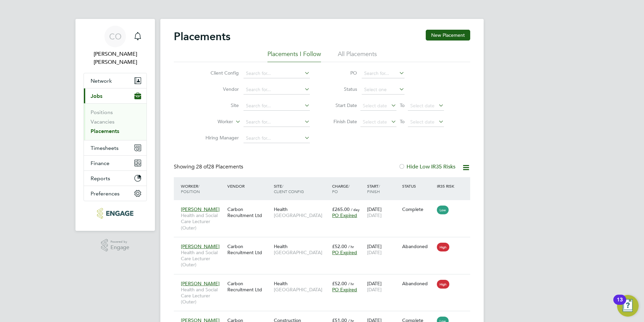 The width and height of the screenshot is (644, 322). I want to click on span: 28 of, so click(203, 167).